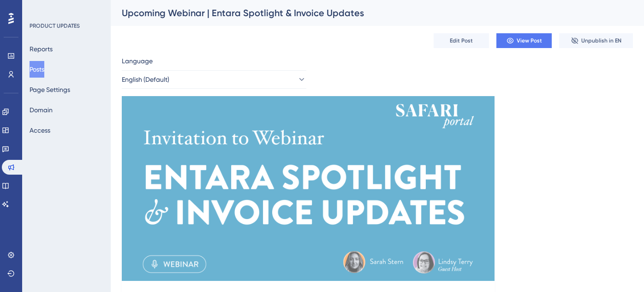 The height and width of the screenshot is (292, 644). Describe the element at coordinates (145, 79) in the screenshot. I see `span: English (Default)` at that location.